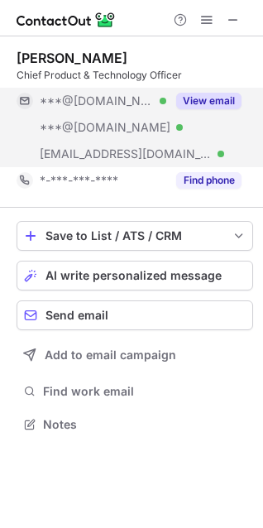 The height and width of the screenshot is (528, 263). What do you see at coordinates (135, 75) in the screenshot?
I see `div: Chief Product & Technology Officer` at bounding box center [135, 75].